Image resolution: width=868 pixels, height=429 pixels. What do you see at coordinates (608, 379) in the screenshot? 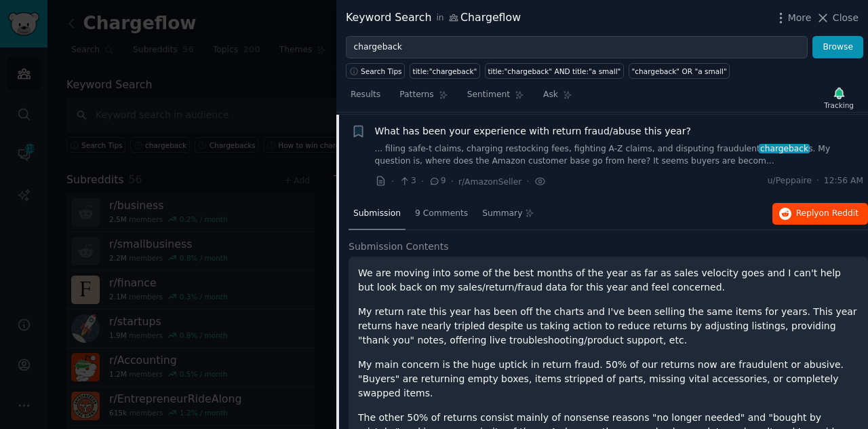
I see `p: My main concern is the huge uptick in return fraud. 50% of our returns now are fraudulent or abus...` at bounding box center [608, 379].